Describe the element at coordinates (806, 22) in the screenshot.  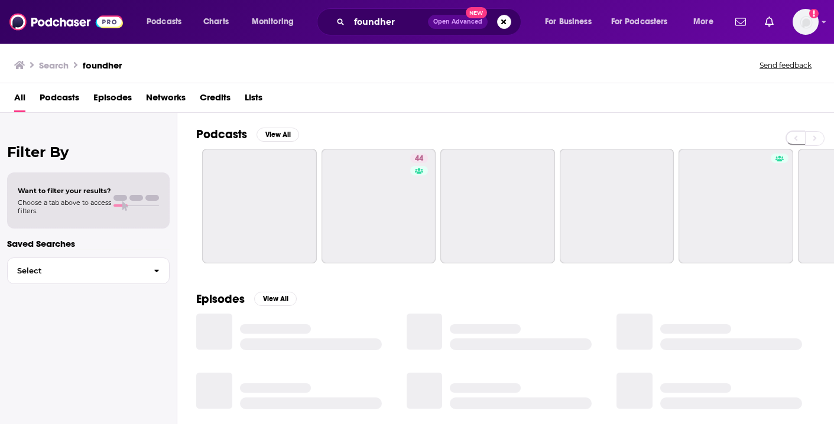
I see `span: Logged in as SolComms` at that location.